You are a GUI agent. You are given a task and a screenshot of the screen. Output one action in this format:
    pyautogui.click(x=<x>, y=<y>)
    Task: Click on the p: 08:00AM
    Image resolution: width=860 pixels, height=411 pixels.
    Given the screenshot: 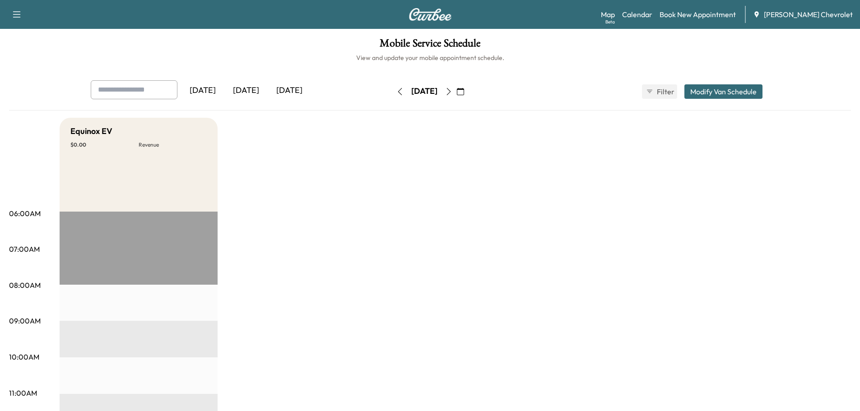 What is the action you would take?
    pyautogui.click(x=25, y=285)
    